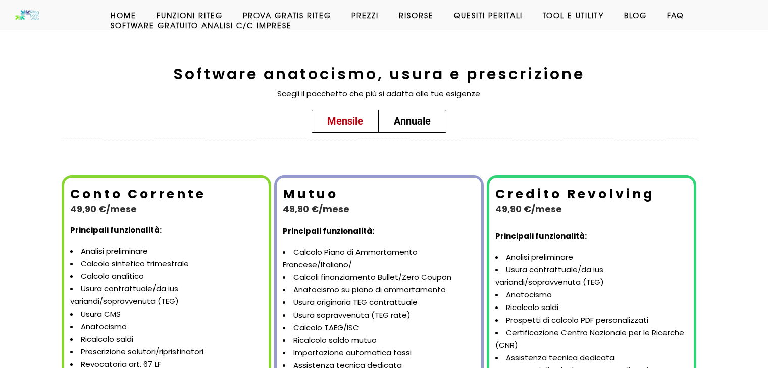  I want to click on span: Mensile, so click(345, 121).